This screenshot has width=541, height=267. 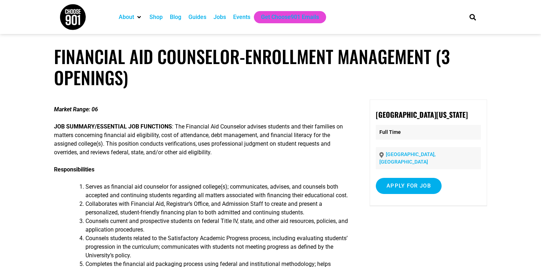 I want to click on div: Blog, so click(x=175, y=17).